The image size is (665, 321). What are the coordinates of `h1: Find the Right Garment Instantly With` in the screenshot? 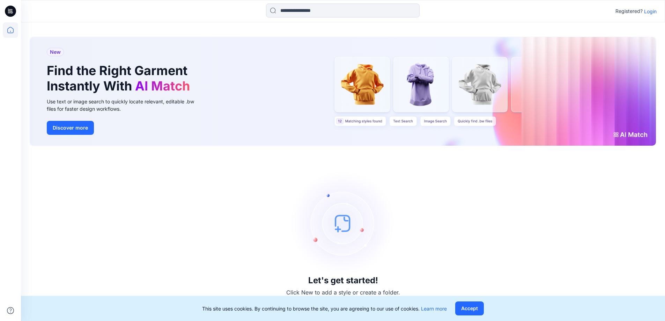 It's located at (120, 78).